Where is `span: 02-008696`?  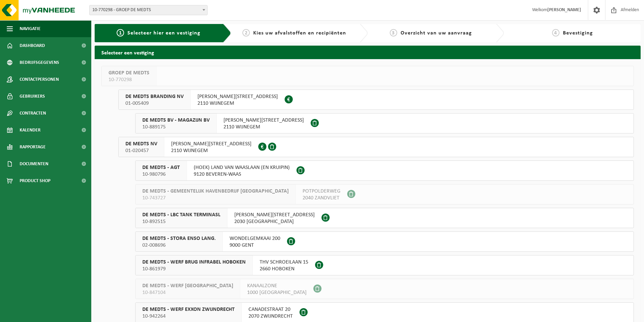 span: 02-008696 is located at coordinates (179, 245).